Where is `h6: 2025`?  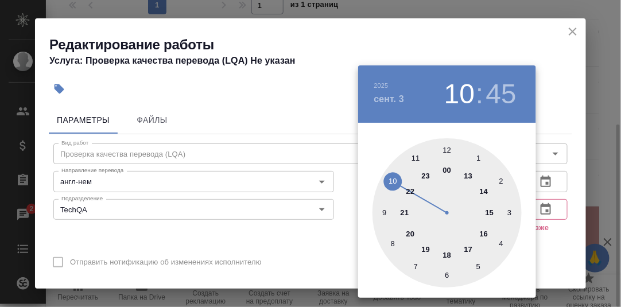
h6: 2025 is located at coordinates (381, 86).